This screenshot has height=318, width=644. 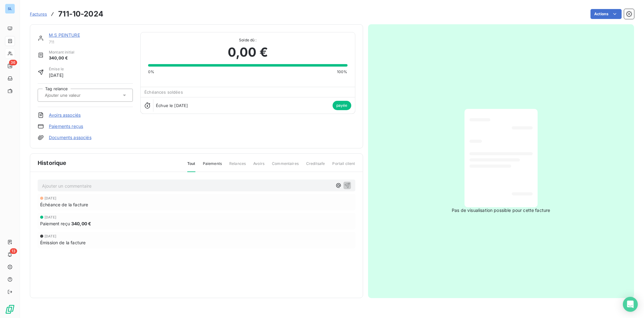 I want to click on span: 36, so click(x=13, y=63).